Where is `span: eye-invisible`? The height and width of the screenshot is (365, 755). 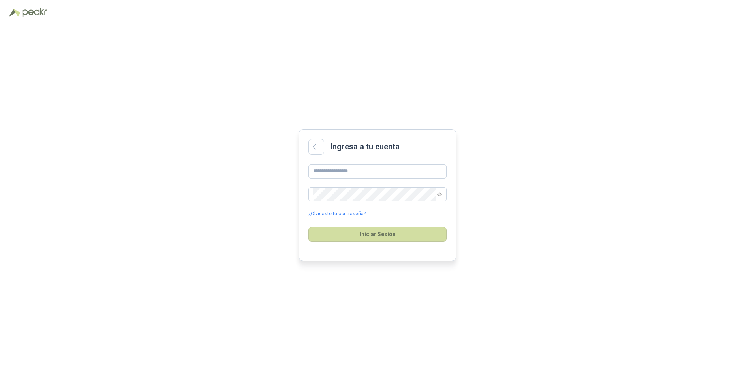 span: eye-invisible is located at coordinates (440, 194).